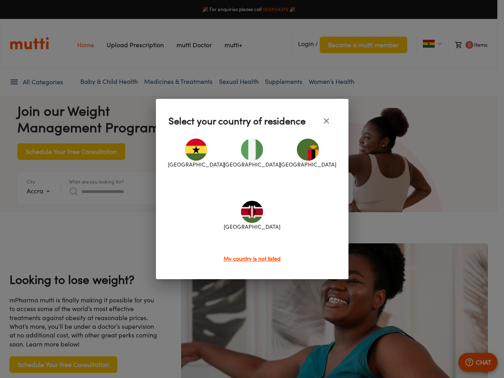 The height and width of the screenshot is (378, 504). Describe the element at coordinates (237, 121) in the screenshot. I see `p: Select your country of residence` at that location.